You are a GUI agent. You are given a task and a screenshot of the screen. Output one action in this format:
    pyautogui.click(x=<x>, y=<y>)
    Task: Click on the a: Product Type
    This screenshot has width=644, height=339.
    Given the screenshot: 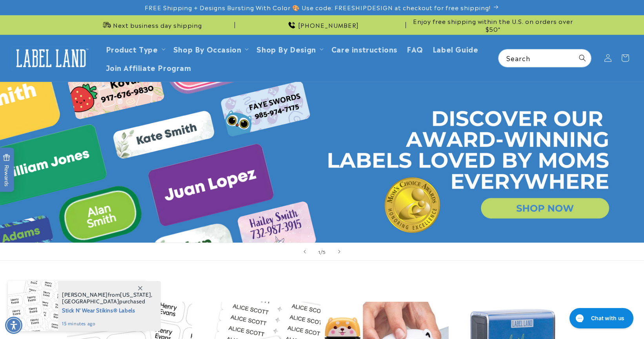 What is the action you would take?
    pyautogui.click(x=132, y=48)
    